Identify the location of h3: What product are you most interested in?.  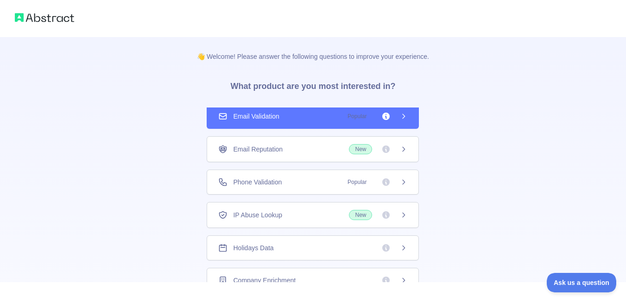
(313, 84).